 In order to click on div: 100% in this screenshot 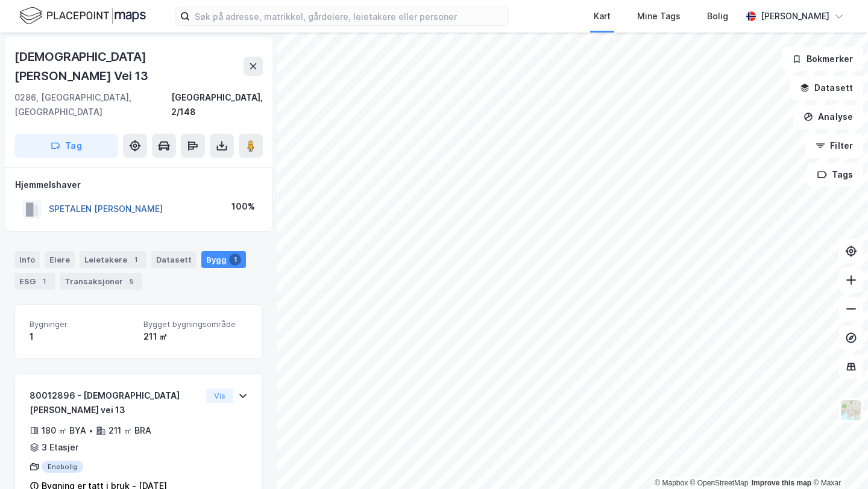, I will do `click(243, 206)`.